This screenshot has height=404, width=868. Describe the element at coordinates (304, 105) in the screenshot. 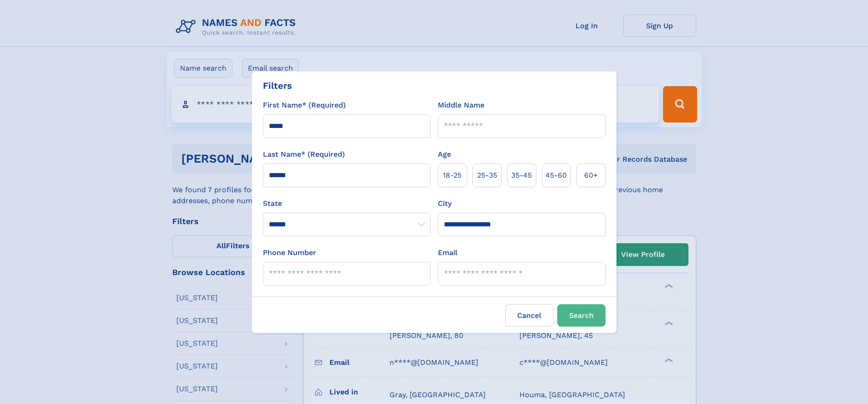

I see `label: First Name* (Required)` at that location.